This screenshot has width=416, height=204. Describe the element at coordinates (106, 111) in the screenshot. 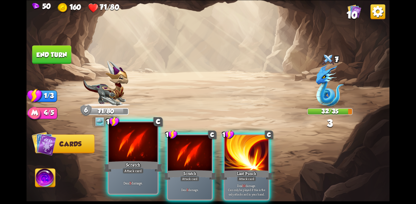

I see `div: 71/80` at that location.